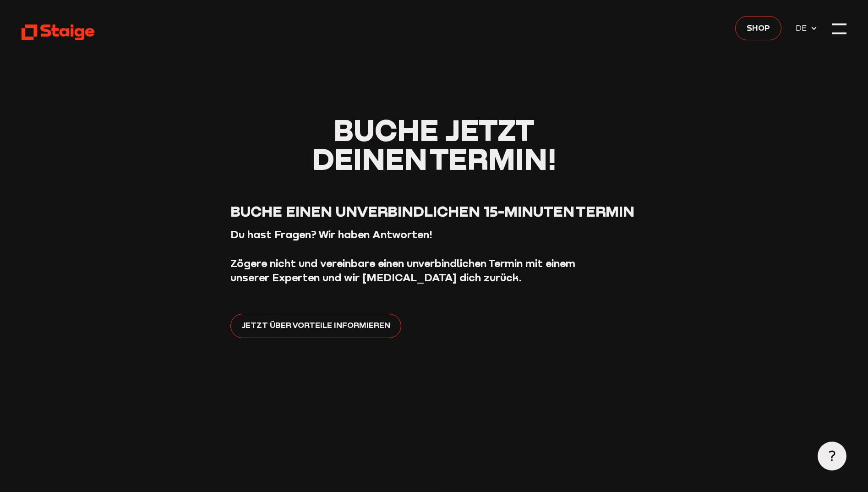 The height and width of the screenshot is (492, 868). Describe the element at coordinates (317, 325) in the screenshot. I see `span: Jetzt über Vorteile informieren` at that location.